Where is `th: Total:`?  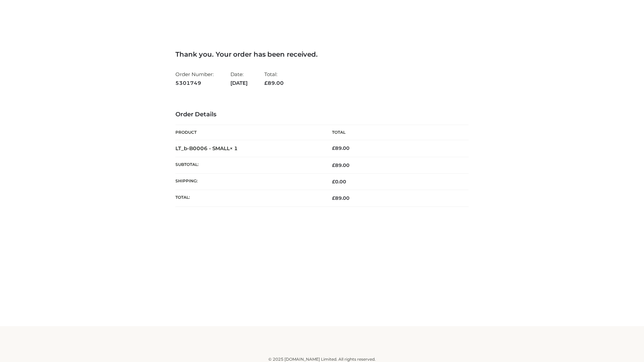 th: Total: is located at coordinates (248, 198).